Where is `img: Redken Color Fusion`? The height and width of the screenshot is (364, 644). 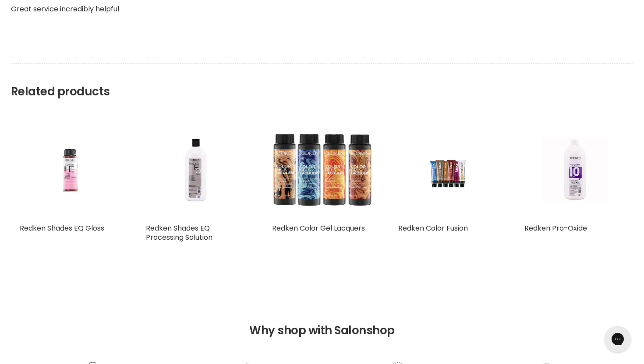 img: Redken Color Fusion is located at coordinates (448, 169).